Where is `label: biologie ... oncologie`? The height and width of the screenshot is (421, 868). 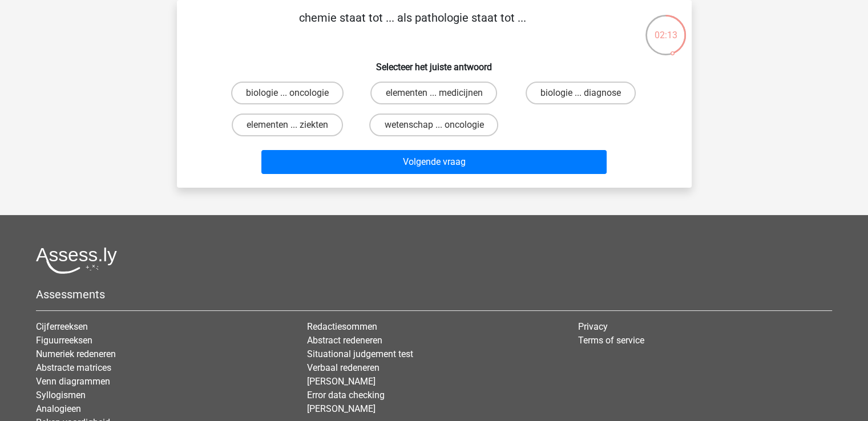 label: biologie ... oncologie is located at coordinates (287, 93).